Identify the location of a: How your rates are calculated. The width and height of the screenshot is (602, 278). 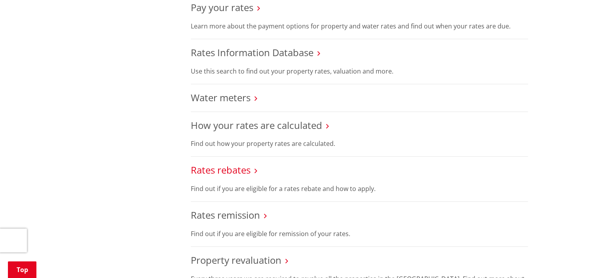
(257, 125).